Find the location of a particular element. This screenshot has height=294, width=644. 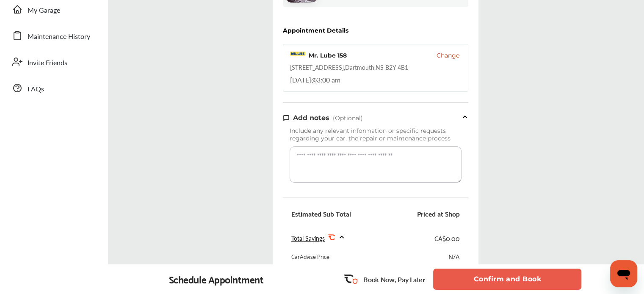

a: FAQs is located at coordinates (53, 88).